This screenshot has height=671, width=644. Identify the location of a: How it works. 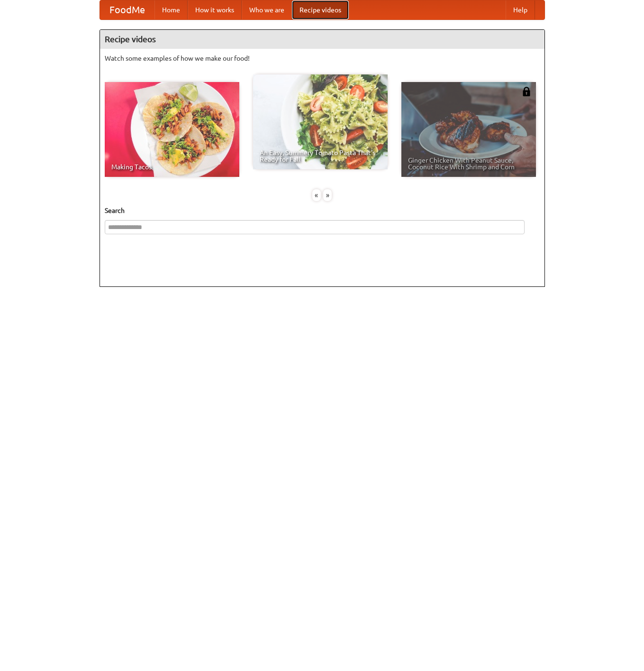
(215, 10).